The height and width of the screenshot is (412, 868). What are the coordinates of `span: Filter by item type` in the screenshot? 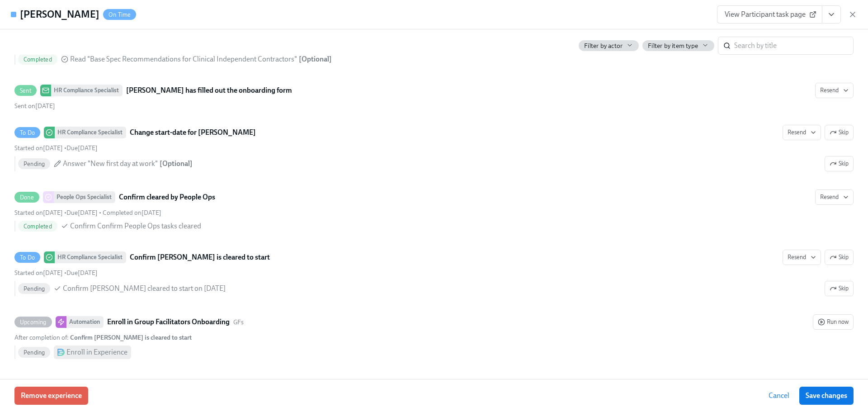 It's located at (673, 46).